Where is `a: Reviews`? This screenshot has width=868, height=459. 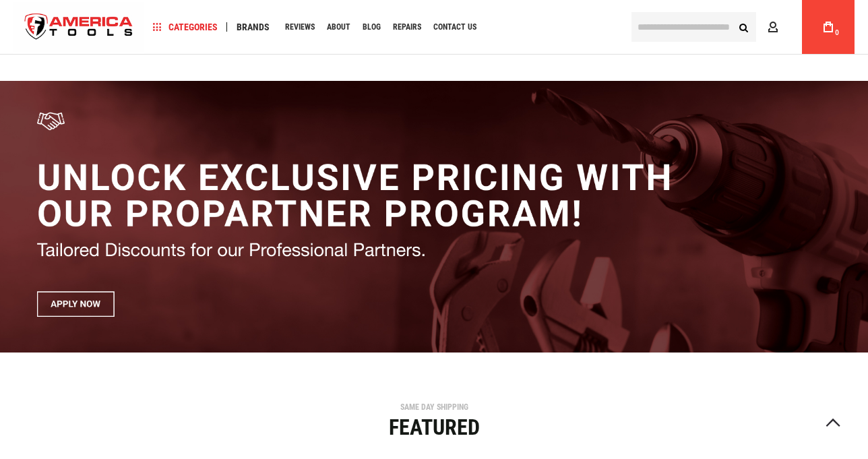
a: Reviews is located at coordinates (300, 27).